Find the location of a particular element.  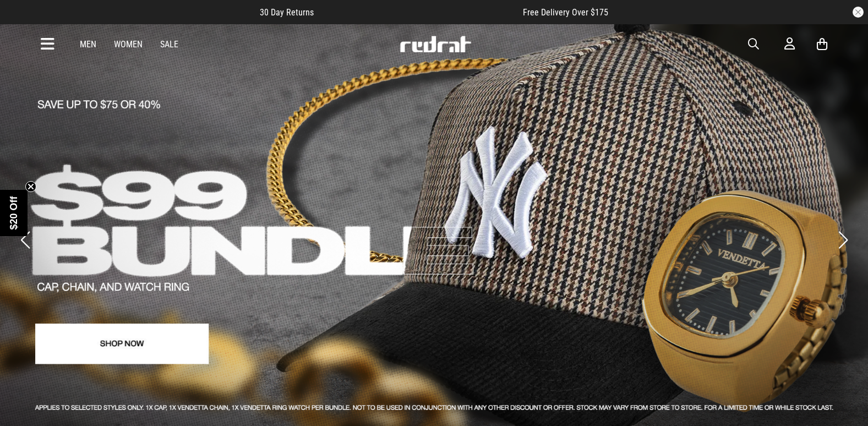

button: Open LiveChat chat widget is located at coordinates (25, 21).